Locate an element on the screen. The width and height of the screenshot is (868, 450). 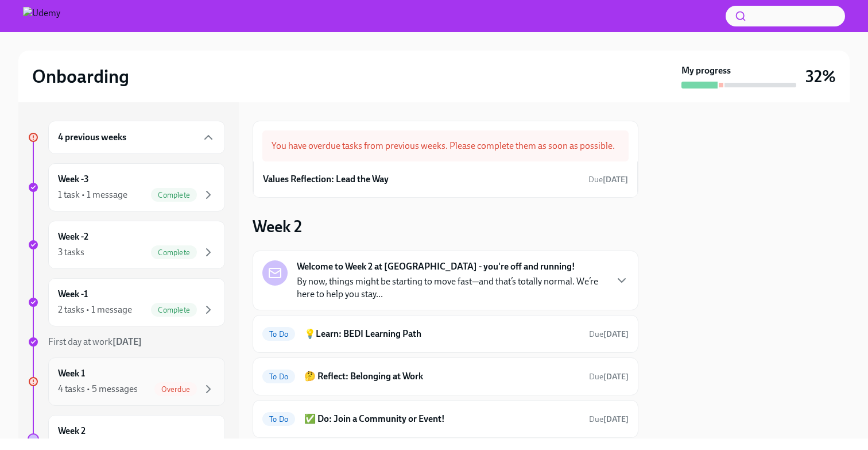
h6: Values Reflection: Lead the Way is located at coordinates (326, 179).